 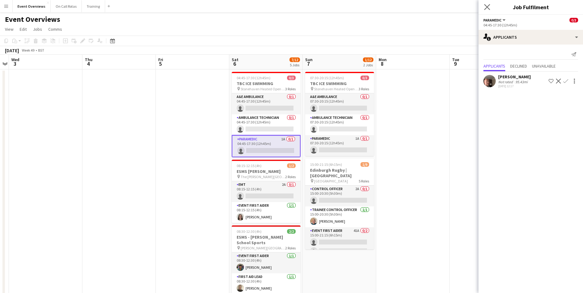 I want to click on span: 7, so click(x=308, y=64).